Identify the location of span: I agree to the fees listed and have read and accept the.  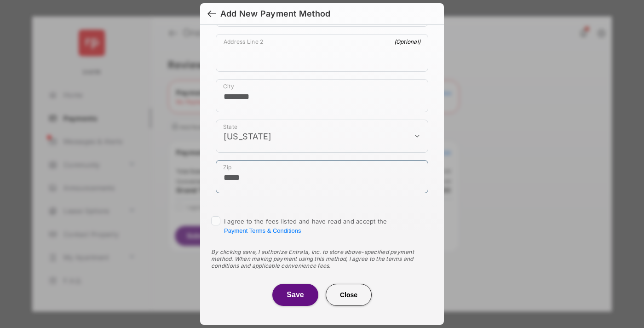
(305, 225).